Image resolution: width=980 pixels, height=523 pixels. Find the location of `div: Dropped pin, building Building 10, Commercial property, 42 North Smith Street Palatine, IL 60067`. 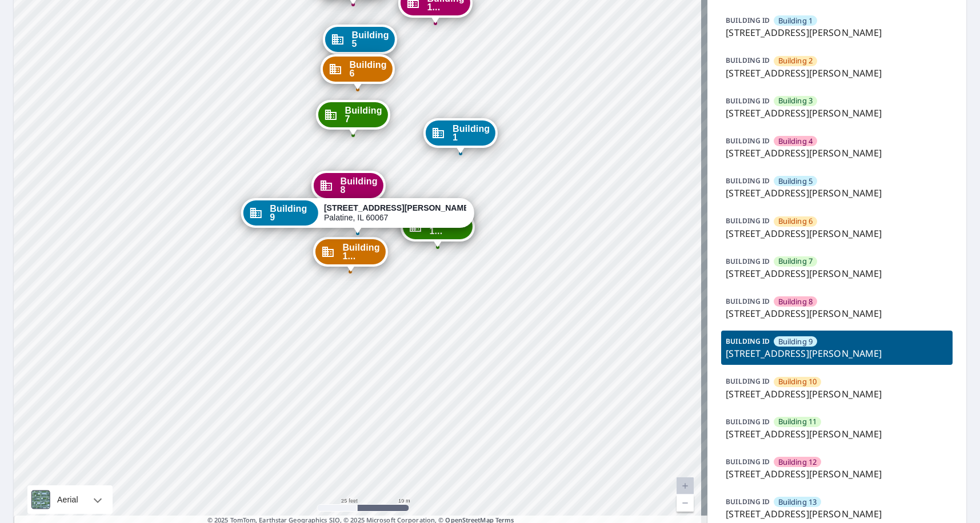

div: Dropped pin, building Building 10, Commercial property, 42 North Smith Street Palatine, IL 60067 is located at coordinates (350, 255).